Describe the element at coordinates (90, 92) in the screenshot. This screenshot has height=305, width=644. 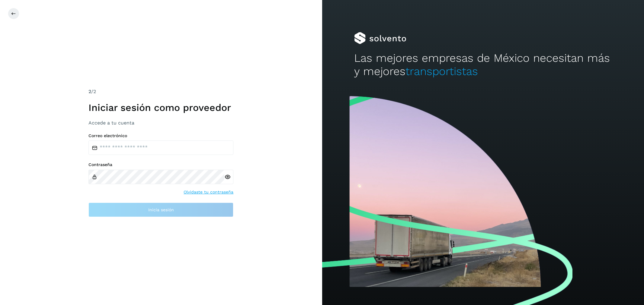
I see `span: 2` at that location.